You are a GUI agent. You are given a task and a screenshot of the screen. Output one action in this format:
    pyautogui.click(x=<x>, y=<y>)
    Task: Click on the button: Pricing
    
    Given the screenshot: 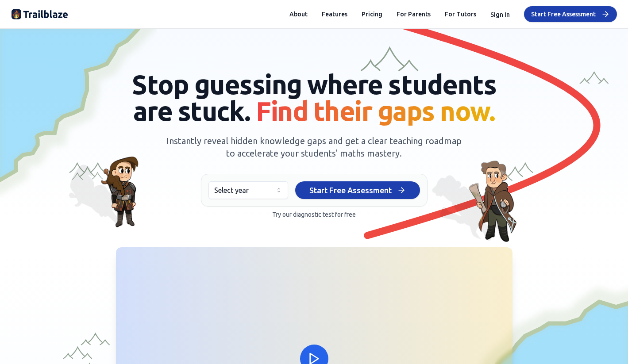 What is the action you would take?
    pyautogui.click(x=371, y=14)
    